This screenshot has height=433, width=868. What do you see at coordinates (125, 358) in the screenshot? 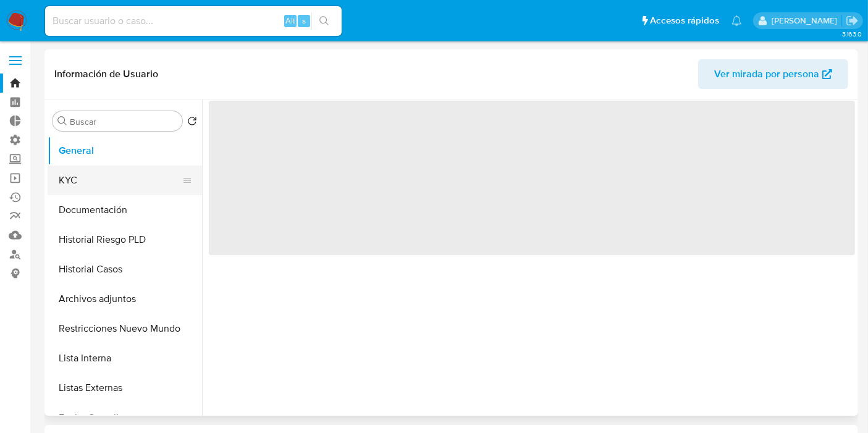
I see `button: Lista Interna` at bounding box center [125, 358].